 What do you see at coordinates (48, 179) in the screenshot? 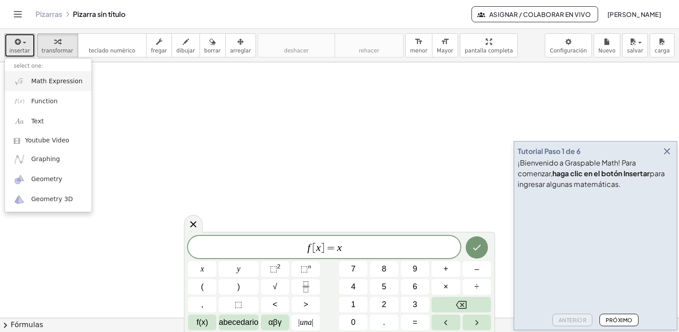
I see `a: Geometry` at bounding box center [48, 179].